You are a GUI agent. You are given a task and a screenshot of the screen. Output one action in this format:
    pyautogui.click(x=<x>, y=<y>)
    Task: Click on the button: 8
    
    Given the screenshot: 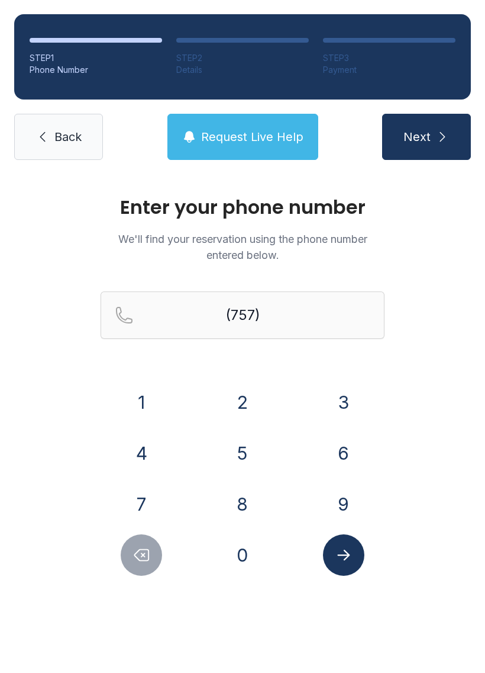 What is the action you would take?
    pyautogui.click(x=243, y=504)
    